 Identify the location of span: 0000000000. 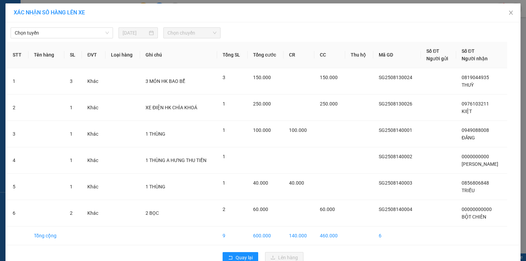
(476, 157).